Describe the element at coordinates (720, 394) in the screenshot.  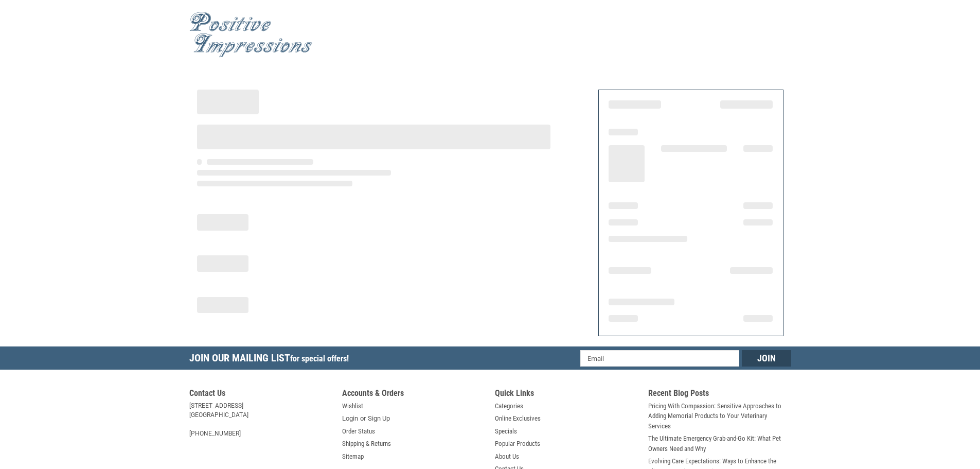
I see `h5: Recent Blog Posts` at that location.